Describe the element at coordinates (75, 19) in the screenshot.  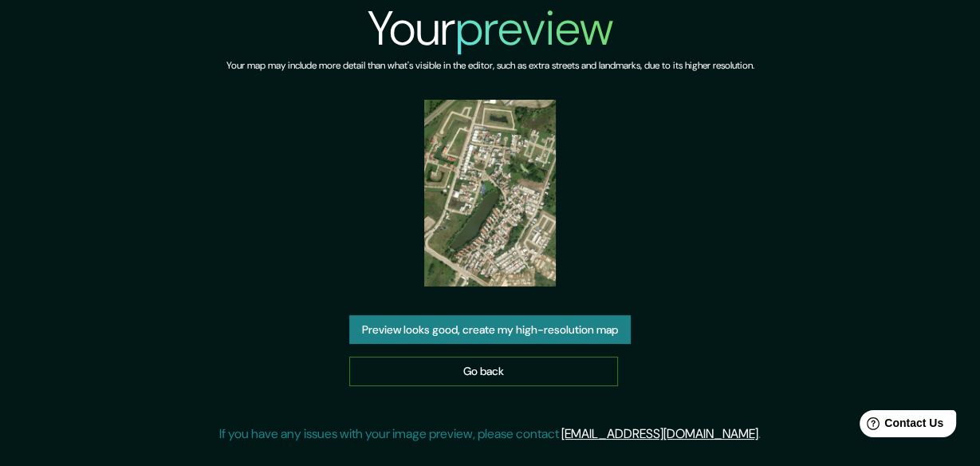
I see `span: Contact Us` at that location.